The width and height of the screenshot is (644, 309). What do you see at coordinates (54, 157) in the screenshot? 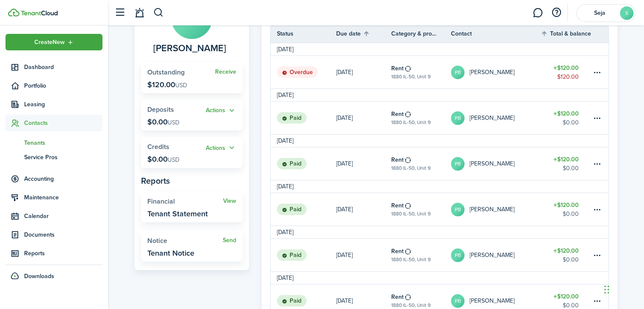
I see `a: Service Pros` at bounding box center [54, 157].